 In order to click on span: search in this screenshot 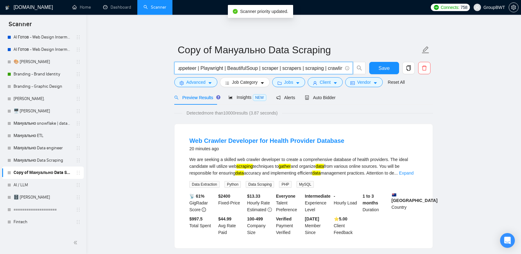, I will do `click(359, 68)`.